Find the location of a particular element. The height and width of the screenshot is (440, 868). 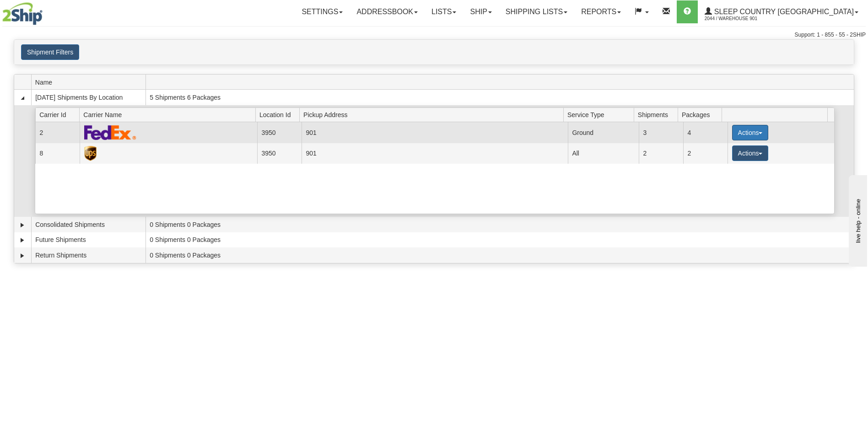

td: Ground is located at coordinates (603, 132).